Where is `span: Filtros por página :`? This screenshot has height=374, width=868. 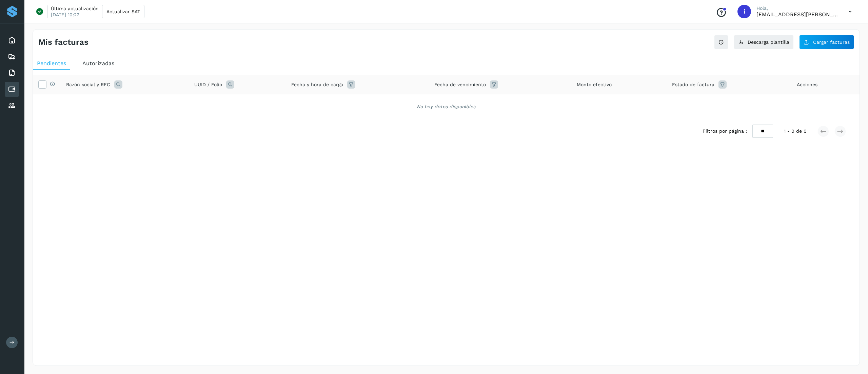
span: Filtros por página : is located at coordinates (724, 131).